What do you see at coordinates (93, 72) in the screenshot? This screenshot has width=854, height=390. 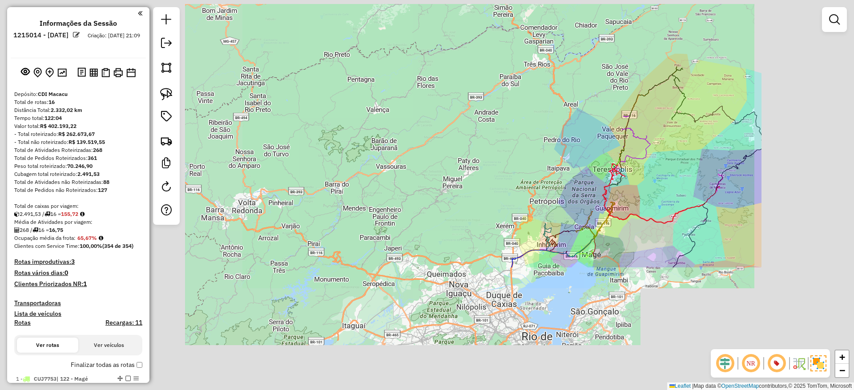 I see `button: Visualizar relatório de Roteirização` at bounding box center [93, 72].